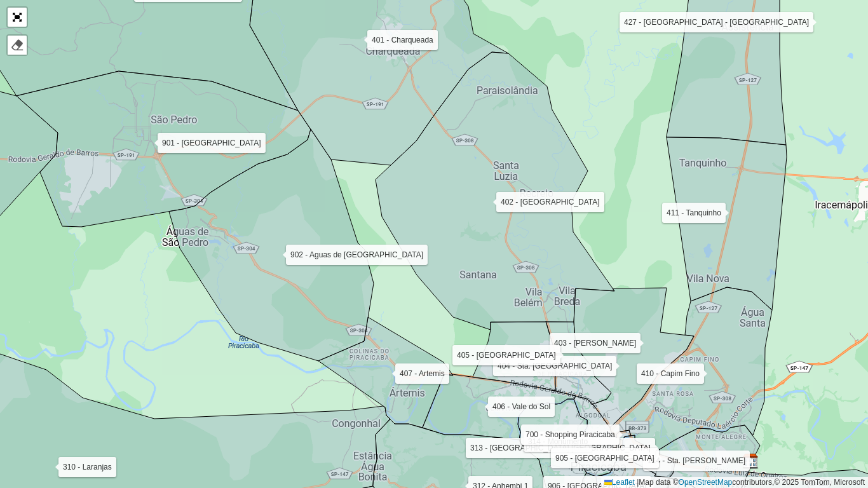  Describe the element at coordinates (734, 482) in the screenshot. I see `div: Map data © contributors,© 2025 TomTom, Microsoft` at that location.